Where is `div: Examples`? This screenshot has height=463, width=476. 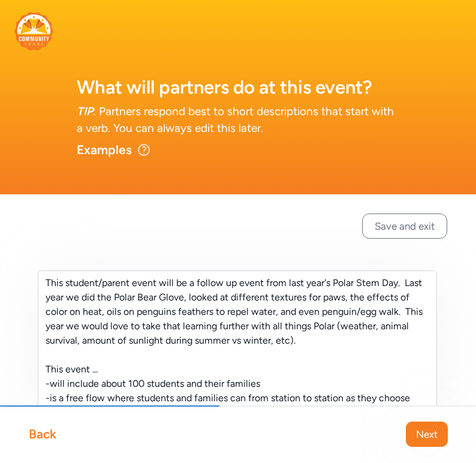 div: Examples is located at coordinates (104, 150).